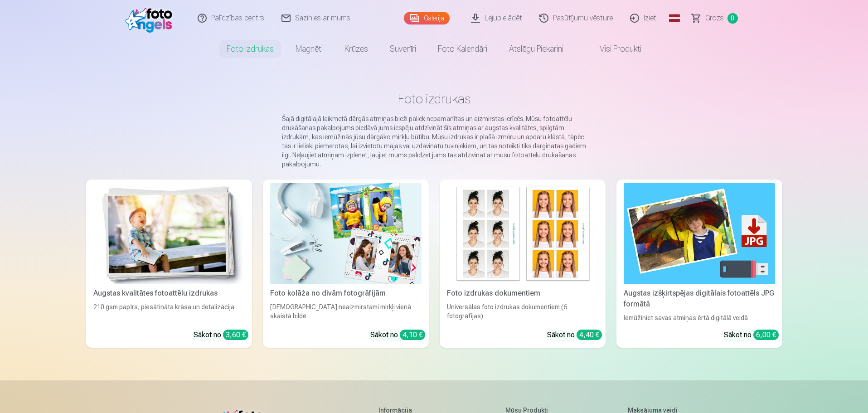 This screenshot has width=868, height=413. I want to click on div: 6,00 €, so click(766, 335).